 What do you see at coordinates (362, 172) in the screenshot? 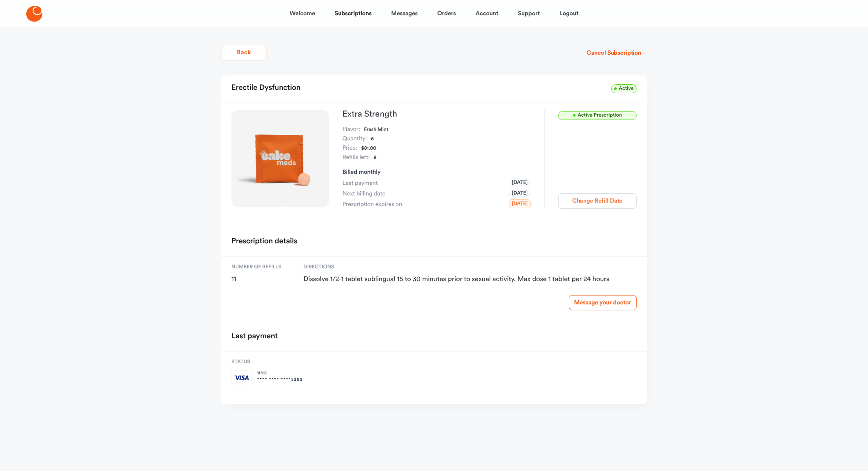
I see `span: Billed monthly` at bounding box center [362, 172].